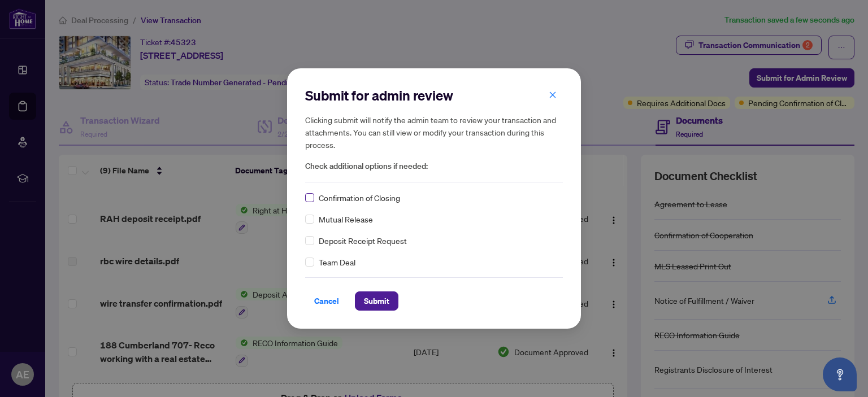 The width and height of the screenshot is (868, 397). Describe the element at coordinates (376, 301) in the screenshot. I see `button: Submit` at that location.